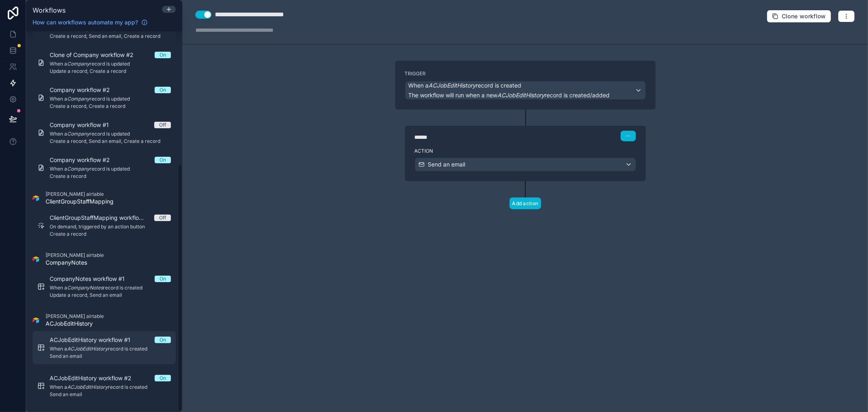  Describe the element at coordinates (804, 16) in the screenshot. I see `span: Clone workflow` at that location.